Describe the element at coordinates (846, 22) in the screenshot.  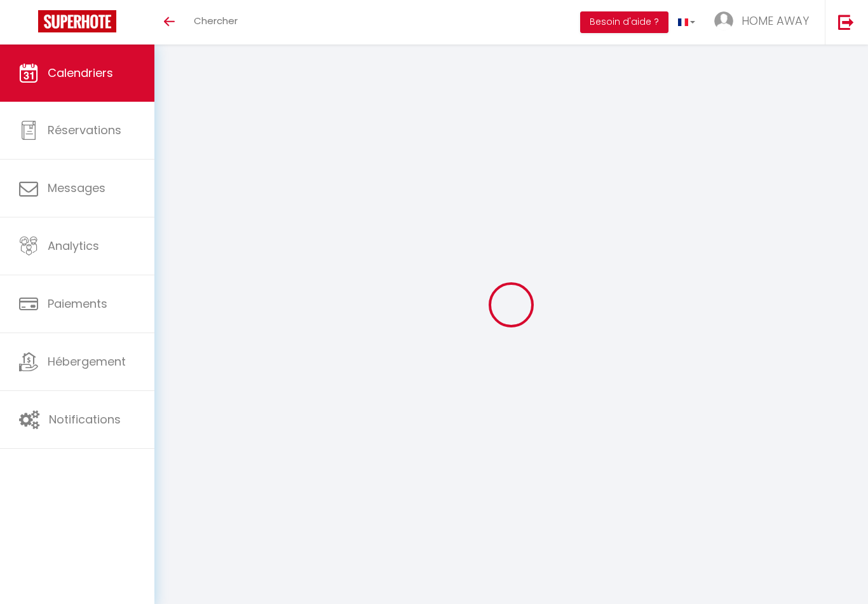
I see `img: logout` at that location.